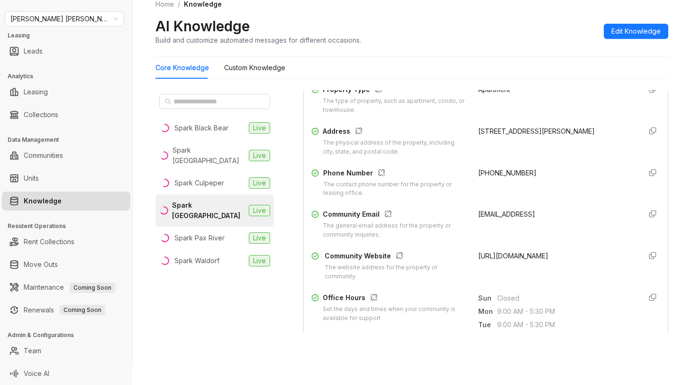 The image size is (691, 385). Describe the element at coordinates (41, 115) in the screenshot. I see `a: Collections` at that location.